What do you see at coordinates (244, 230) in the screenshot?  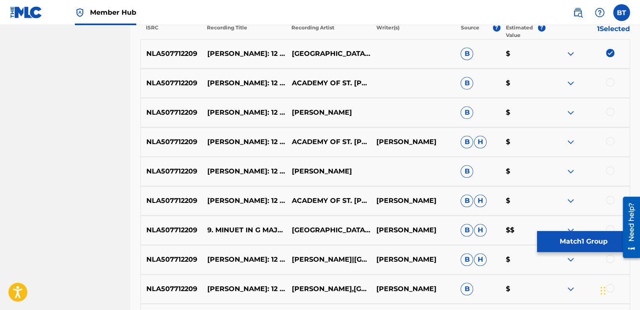 I see `p: 9. MINUET IN G MAJOR` at bounding box center [244, 230].